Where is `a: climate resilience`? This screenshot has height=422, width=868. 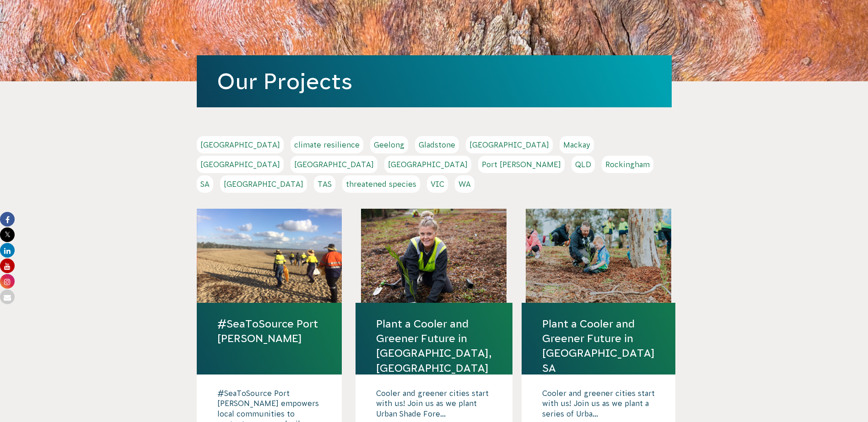
a: climate resilience is located at coordinates (326, 145).